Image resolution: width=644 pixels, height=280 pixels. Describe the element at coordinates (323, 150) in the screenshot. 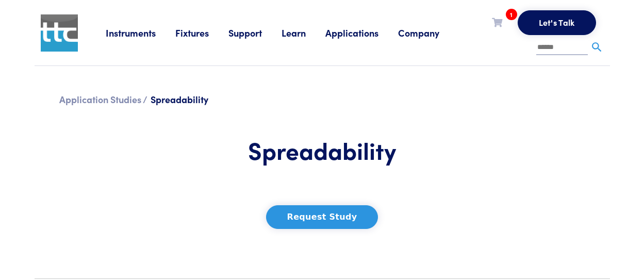

I see `h1: Spreadability` at that location.